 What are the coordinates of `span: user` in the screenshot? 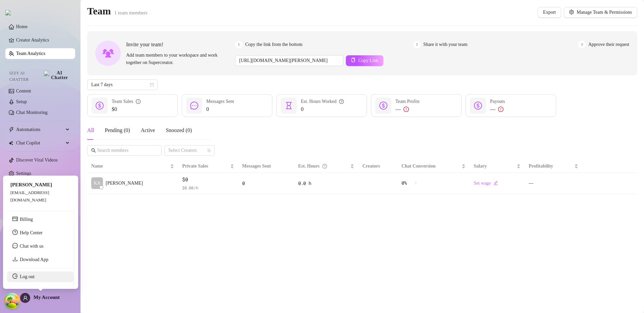 It's located at (25, 298).